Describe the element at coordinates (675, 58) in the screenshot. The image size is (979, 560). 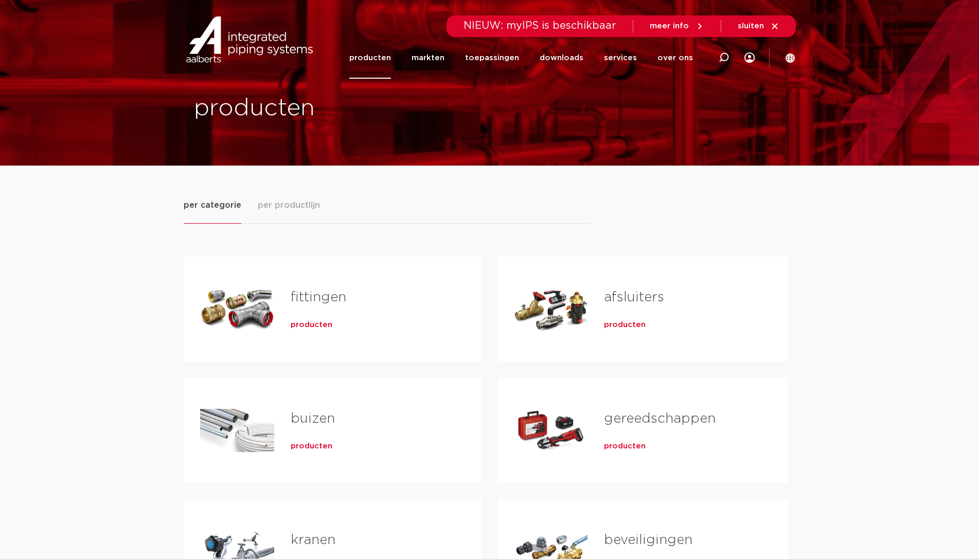
I see `a: over ons` at that location.